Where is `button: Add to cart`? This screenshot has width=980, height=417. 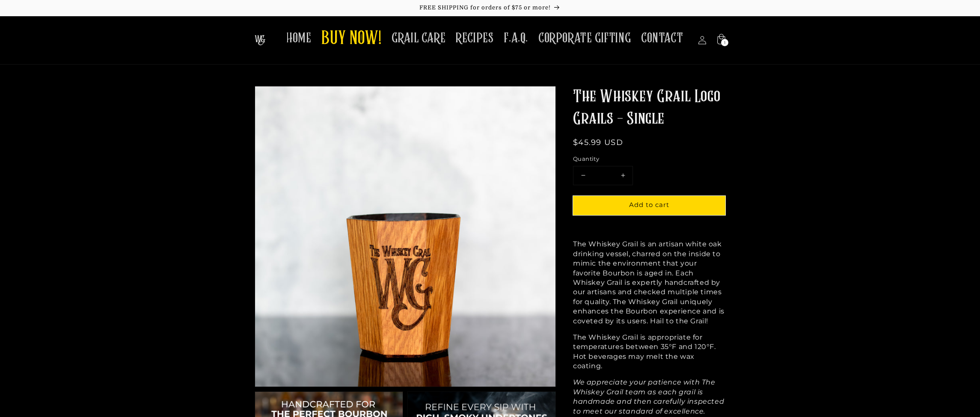
button: Add to cart is located at coordinates (649, 205).